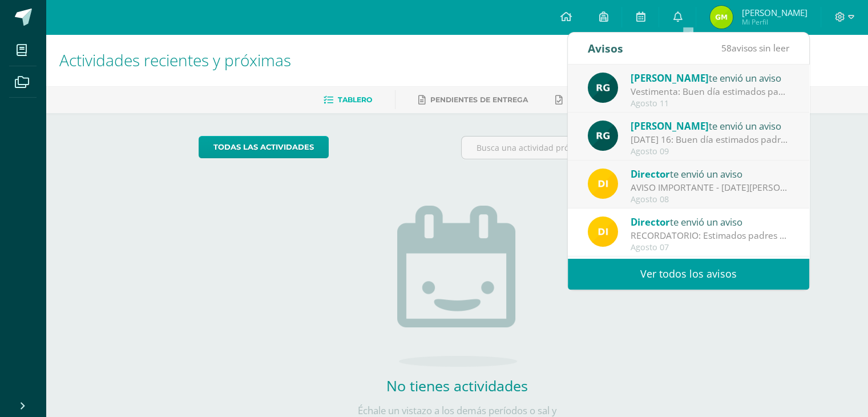  What do you see at coordinates (457, 385) in the screenshot?
I see `h2: No tienes actividades` at bounding box center [457, 385].